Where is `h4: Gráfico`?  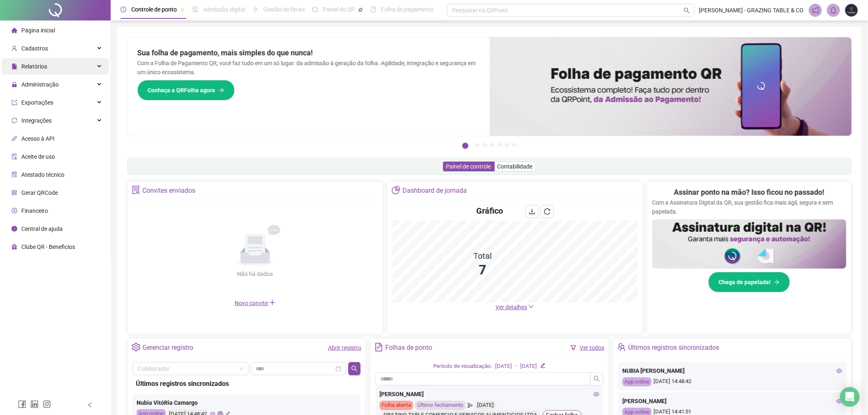
h4: Gráfico is located at coordinates (490, 211).